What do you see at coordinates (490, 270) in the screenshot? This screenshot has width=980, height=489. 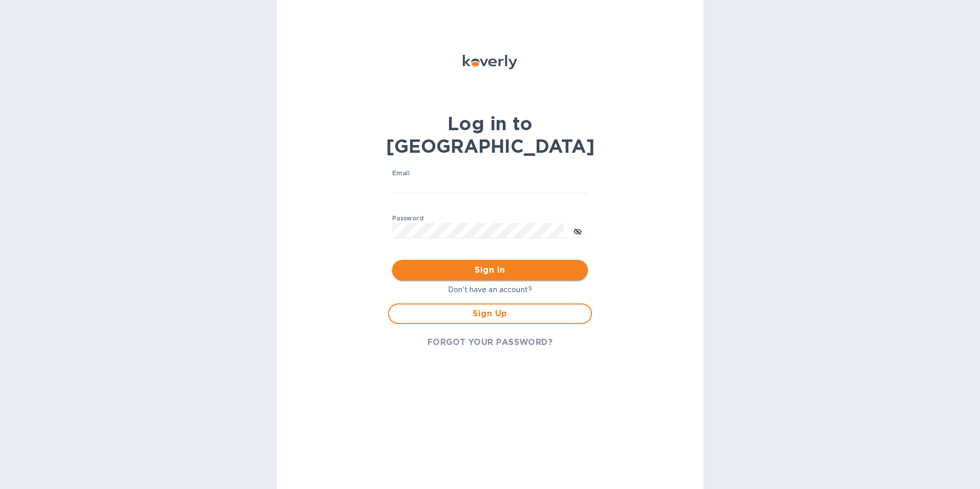 I see `button: Sign in` at bounding box center [490, 270].